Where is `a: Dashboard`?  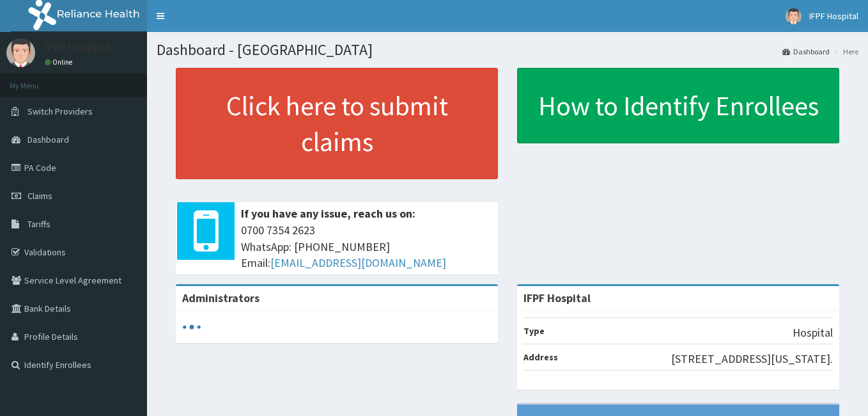
a: Dashboard is located at coordinates (806, 51).